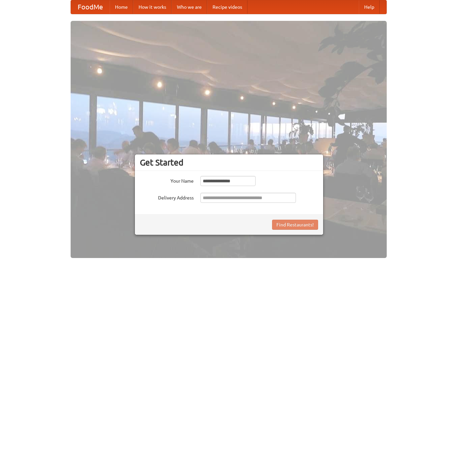 Image resolution: width=457 pixels, height=476 pixels. I want to click on h3: Get Started, so click(229, 162).